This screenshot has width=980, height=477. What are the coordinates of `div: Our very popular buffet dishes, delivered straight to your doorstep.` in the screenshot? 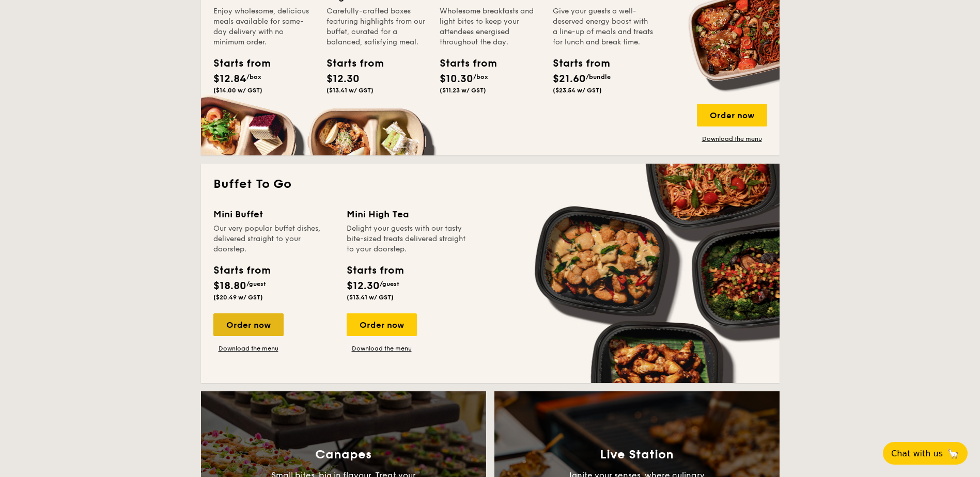 It's located at (274, 239).